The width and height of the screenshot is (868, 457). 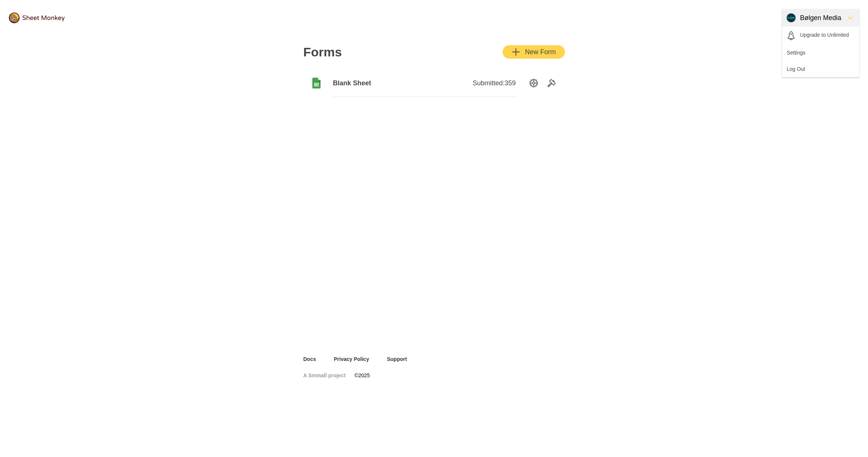 What do you see at coordinates (36, 18) in the screenshot?
I see `img: logo@2x.png` at bounding box center [36, 18].